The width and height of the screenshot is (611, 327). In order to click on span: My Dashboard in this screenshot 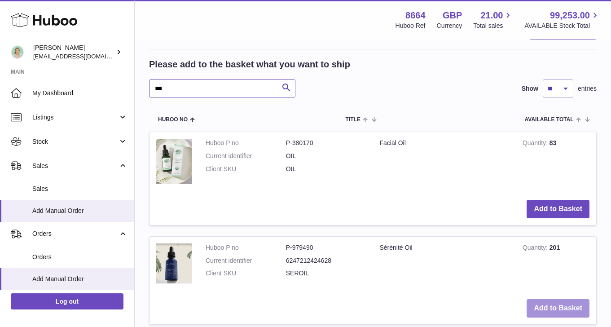, I will do `click(80, 93)`.